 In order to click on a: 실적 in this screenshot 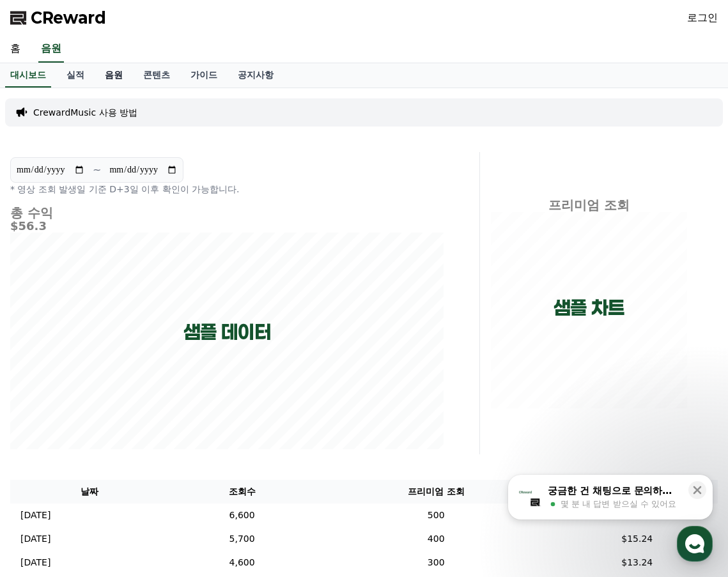, I will do `click(75, 75)`.